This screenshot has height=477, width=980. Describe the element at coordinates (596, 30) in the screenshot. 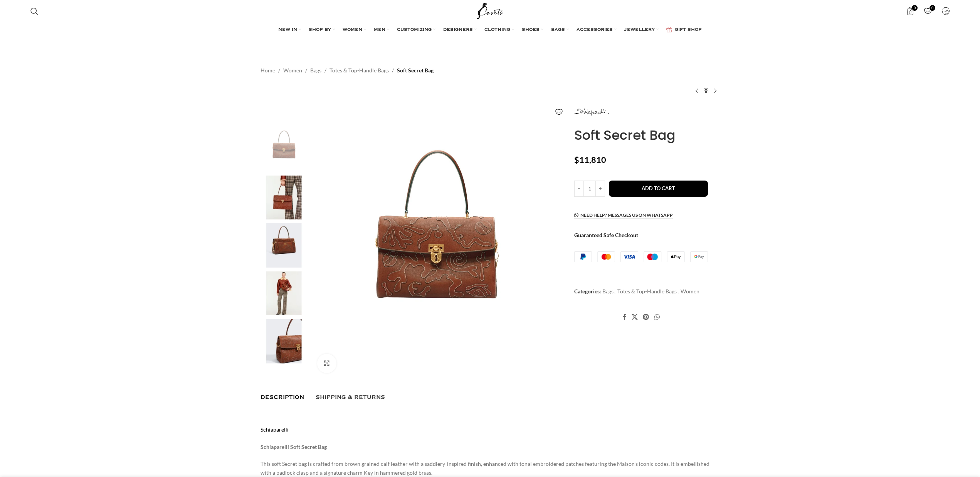

I see `a: ACCESSORIES` at that location.